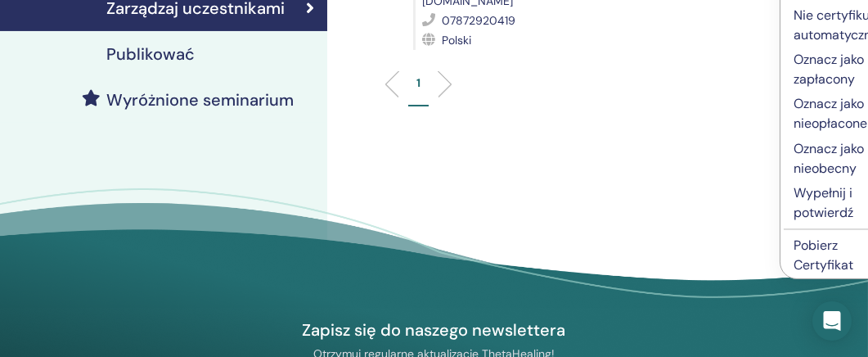 The width and height of the screenshot is (868, 357). What do you see at coordinates (832, 321) in the screenshot?
I see `div: Open Intercom Messenger` at bounding box center [832, 321].